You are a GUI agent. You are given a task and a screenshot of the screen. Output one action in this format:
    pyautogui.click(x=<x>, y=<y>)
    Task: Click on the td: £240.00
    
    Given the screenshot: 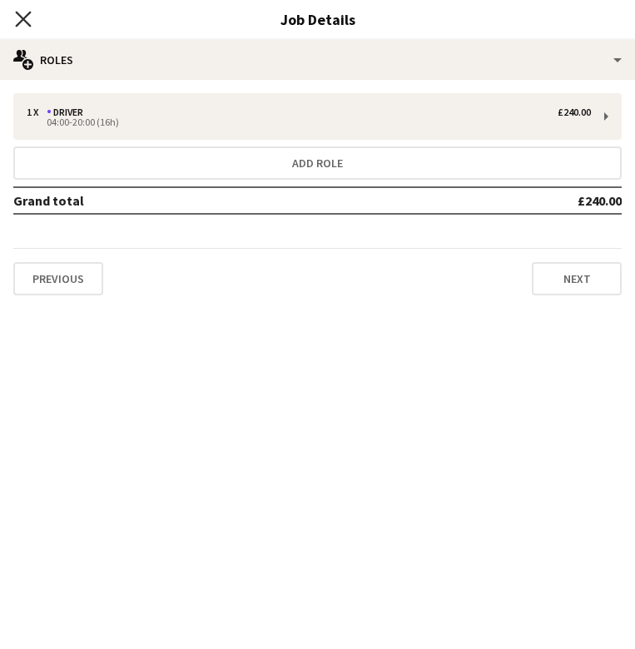 What is the action you would take?
    pyautogui.click(x=504, y=201)
    